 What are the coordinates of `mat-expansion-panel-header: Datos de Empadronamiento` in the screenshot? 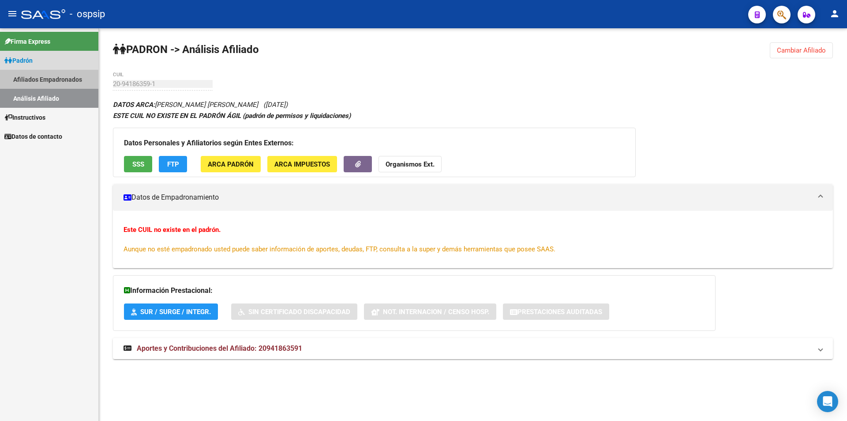 It's located at (473, 197).